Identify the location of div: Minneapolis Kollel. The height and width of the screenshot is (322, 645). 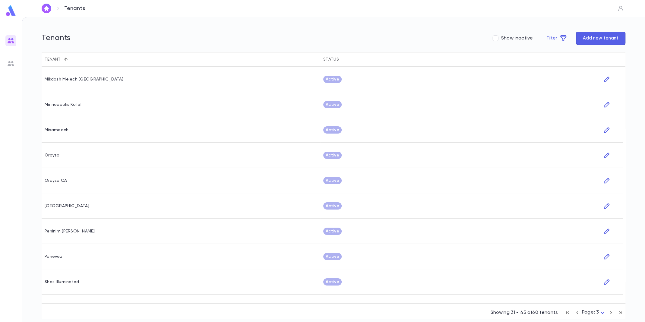
(63, 105).